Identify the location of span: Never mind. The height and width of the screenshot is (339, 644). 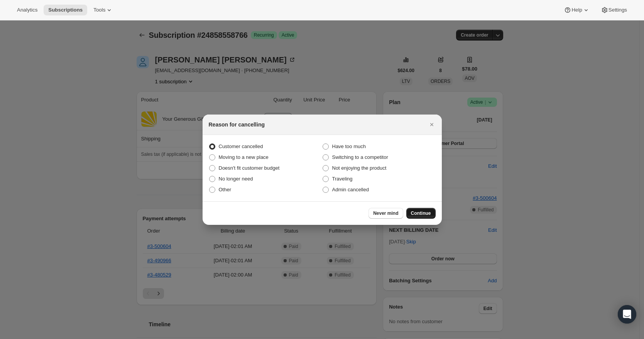
(386, 213).